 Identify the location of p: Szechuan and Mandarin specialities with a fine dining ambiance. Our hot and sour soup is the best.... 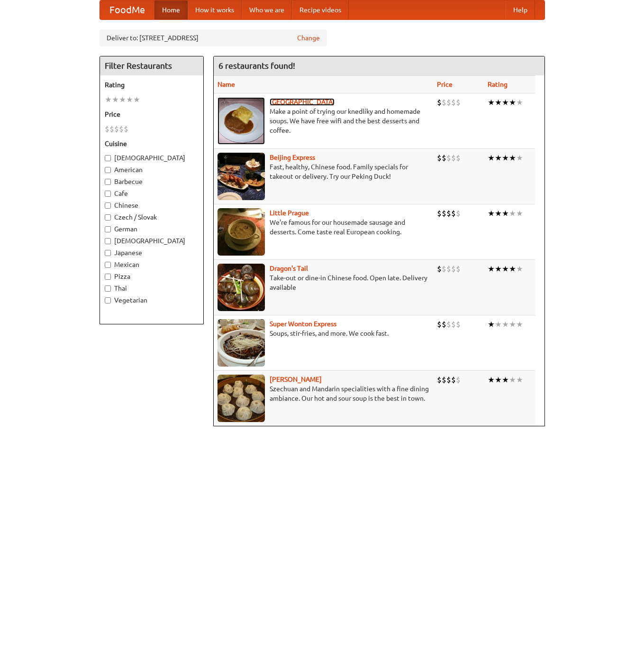
(324, 393).